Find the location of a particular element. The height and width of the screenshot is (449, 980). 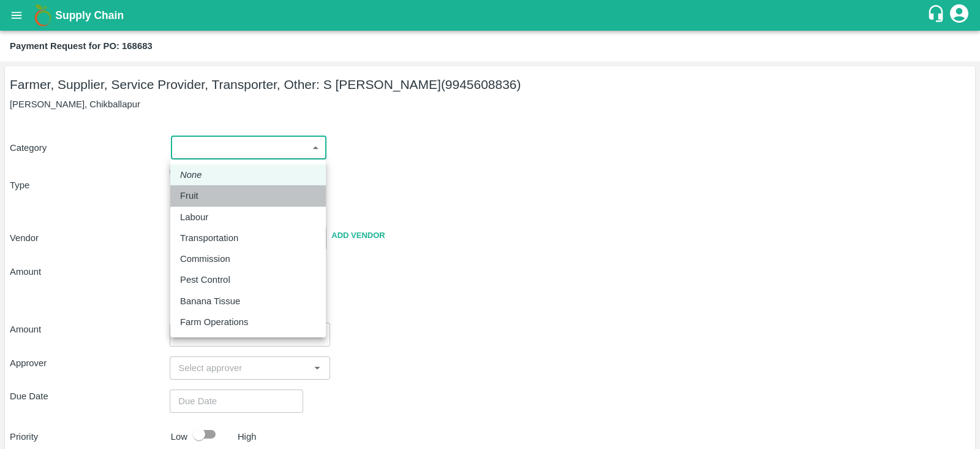

p: Banana Tissue is located at coordinates (211, 301).